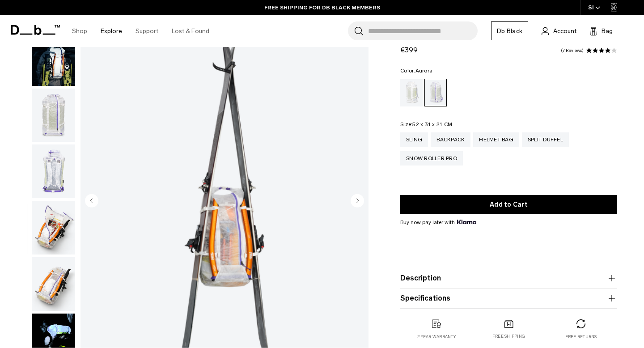 This screenshot has height=348, width=644. What do you see at coordinates (424, 71) in the screenshot?
I see `span: Aurora` at bounding box center [424, 71].